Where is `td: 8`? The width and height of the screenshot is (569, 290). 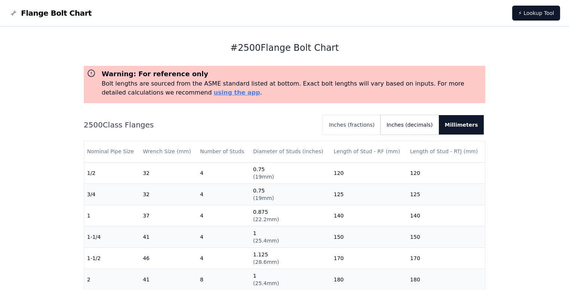 td: 8 is located at coordinates (224, 279).